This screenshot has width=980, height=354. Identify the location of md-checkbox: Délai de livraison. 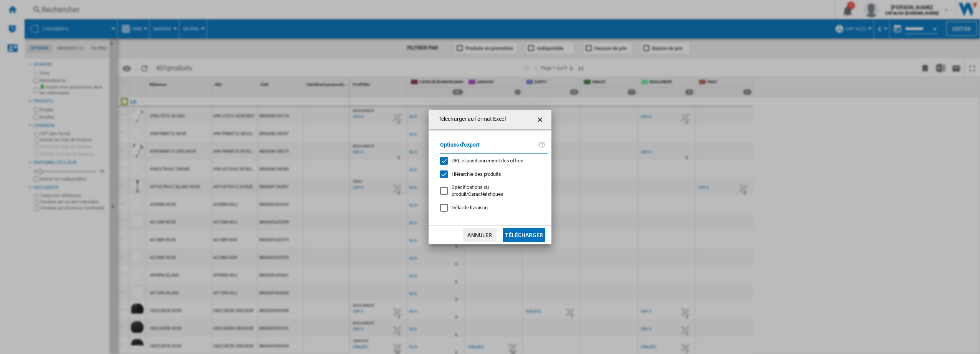
(494, 207).